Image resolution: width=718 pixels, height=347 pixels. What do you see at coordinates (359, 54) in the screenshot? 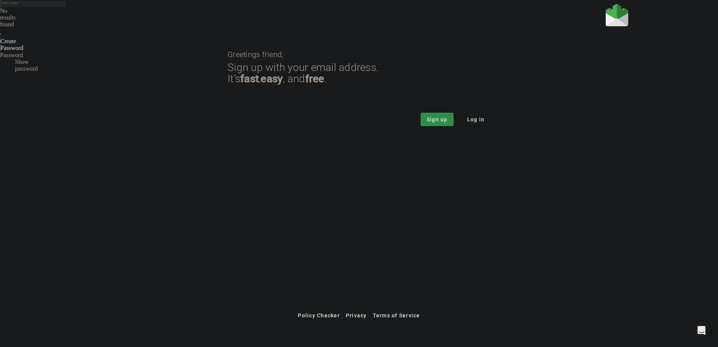
I see `div: Greetings friend,` at bounding box center [359, 54].